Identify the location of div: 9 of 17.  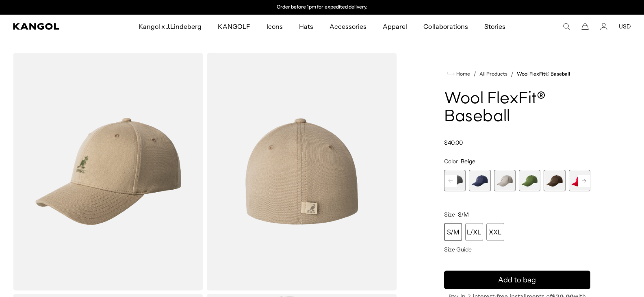
(455, 180).